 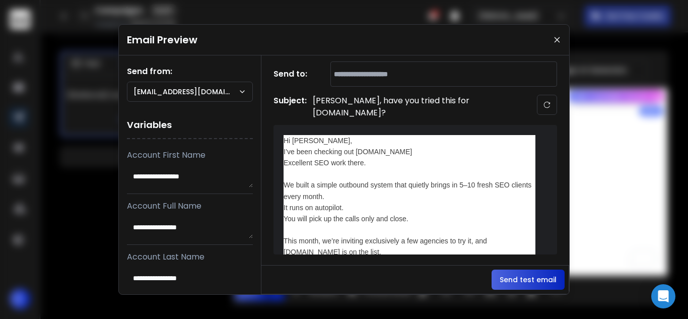 I want to click on h1: Email Preview, so click(x=162, y=40).